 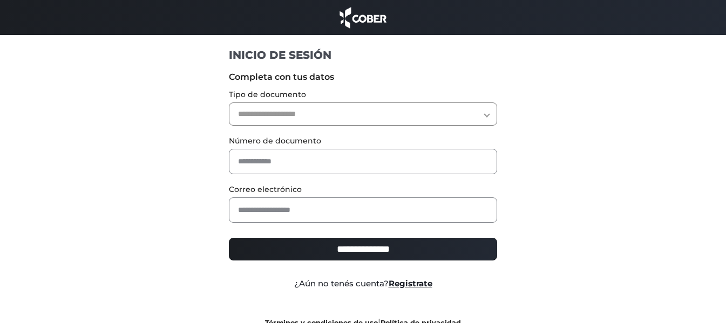 What do you see at coordinates (363, 17) in the screenshot?
I see `img: cober_marca.png` at bounding box center [363, 17].